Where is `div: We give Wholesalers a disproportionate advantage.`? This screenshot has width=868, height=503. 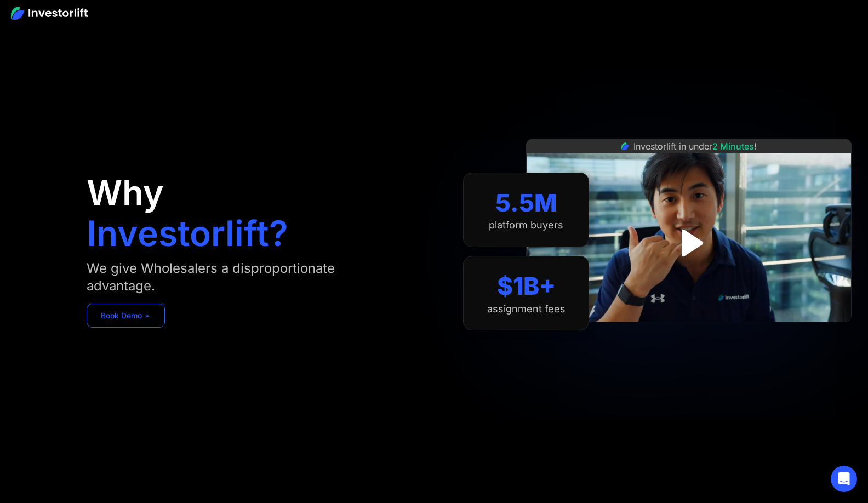
div: We give Wholesalers a disproportionate advantage. is located at coordinates (244, 277).